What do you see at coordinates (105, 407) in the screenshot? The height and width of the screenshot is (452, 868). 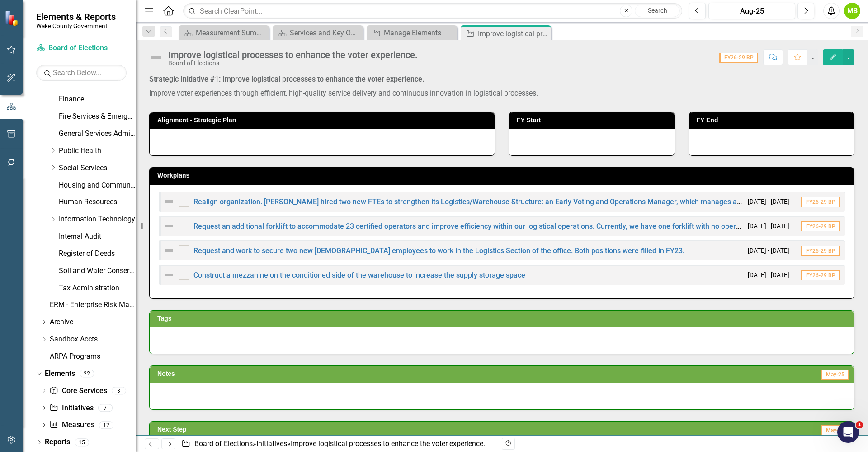 I see `div: 7` at bounding box center [105, 407].